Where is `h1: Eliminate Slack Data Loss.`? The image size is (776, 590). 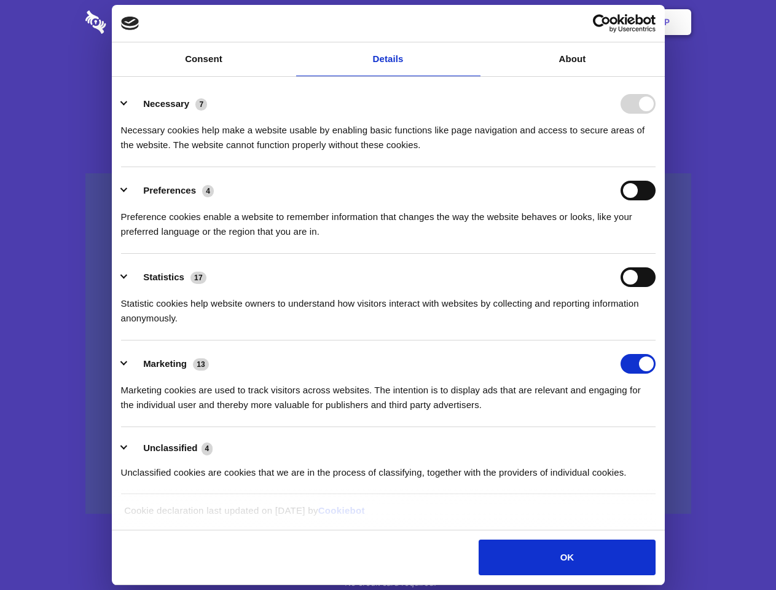
h1: Eliminate Slack Data Loss. is located at coordinates (388, 77).